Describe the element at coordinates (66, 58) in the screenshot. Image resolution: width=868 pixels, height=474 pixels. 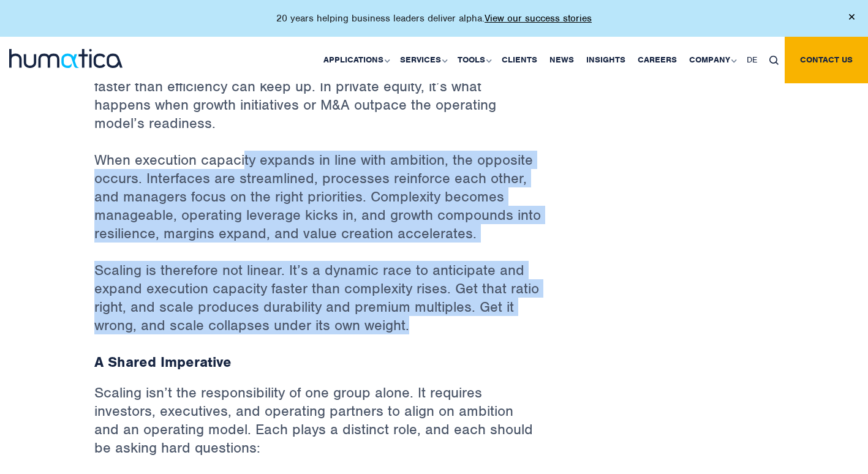
I see `img: logo` at that location.